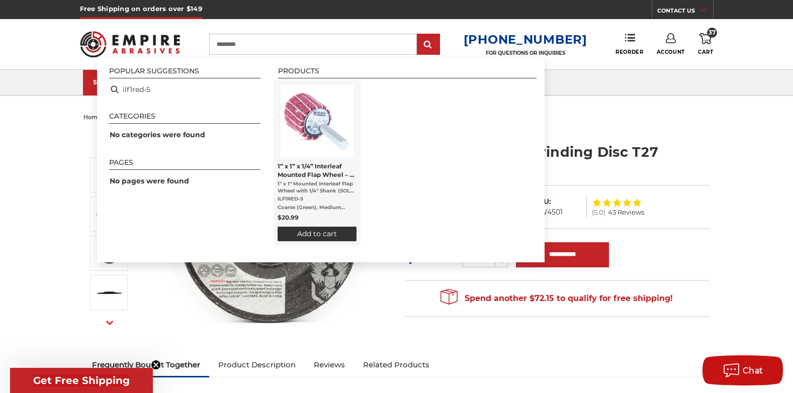 The image size is (793, 393). What do you see at coordinates (671, 52) in the screenshot?
I see `span: Account` at bounding box center [671, 52].